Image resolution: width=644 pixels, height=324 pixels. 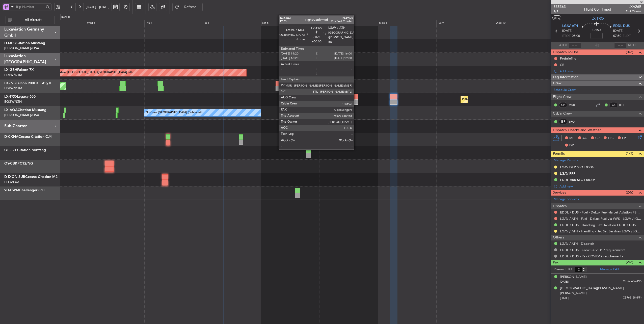 I want to click on span: Leg Information, so click(x=565, y=77).